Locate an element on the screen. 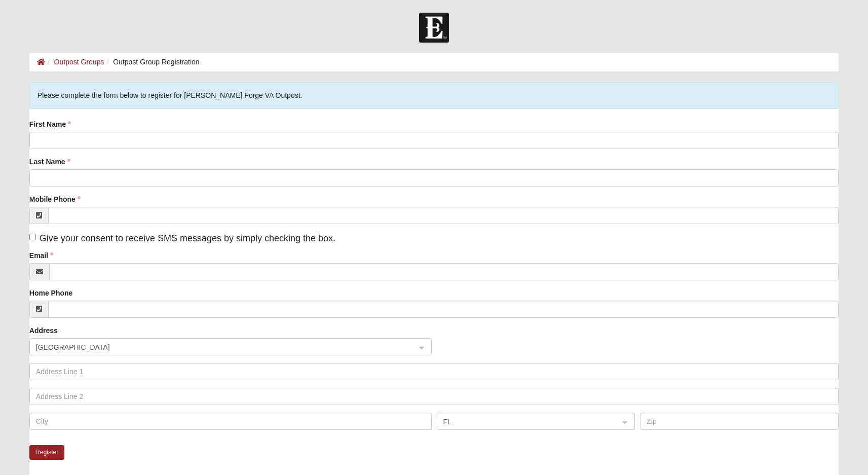  input: Address Line 1 is located at coordinates (434, 372).